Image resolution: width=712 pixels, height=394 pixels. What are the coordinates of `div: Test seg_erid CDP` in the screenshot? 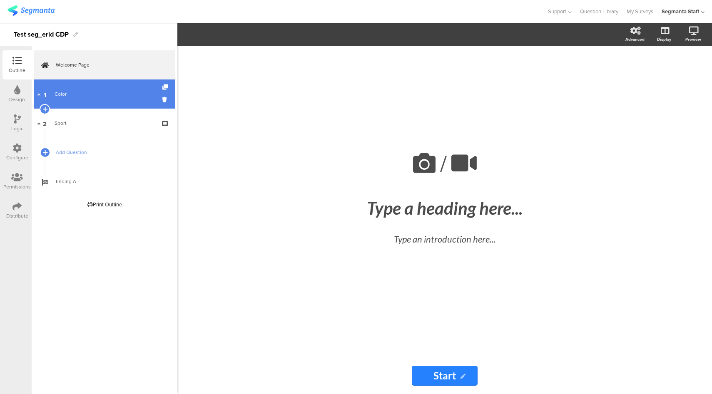 It's located at (41, 35).